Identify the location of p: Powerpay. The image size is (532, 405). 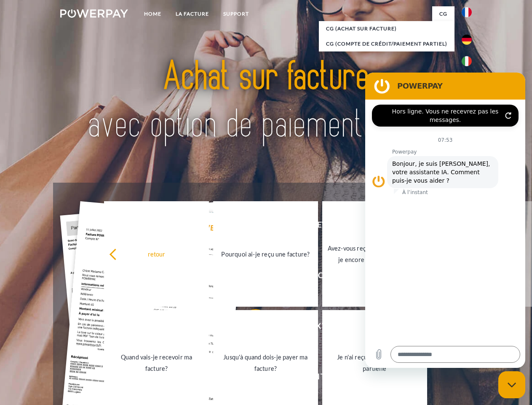
(93, 79).